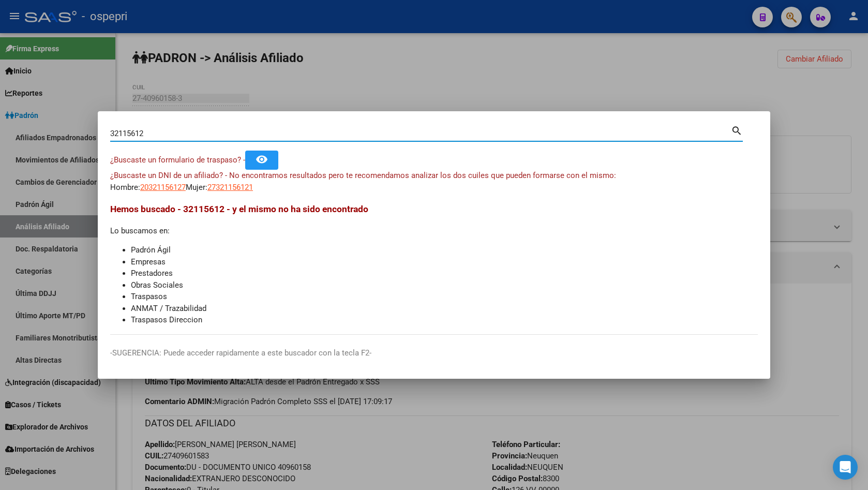  I want to click on span: ¿Buscaste un DNI de un afiliado? - No encontramos resultados pero te recomendamos analizar los do..., so click(363, 176).